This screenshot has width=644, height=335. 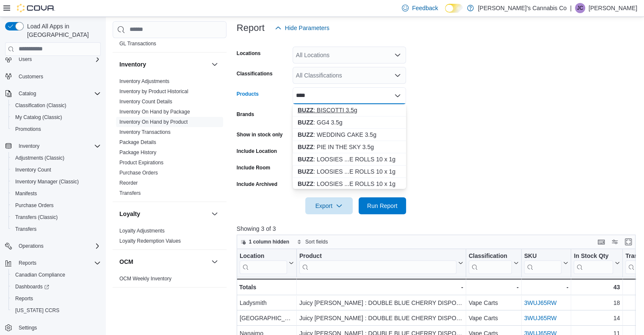 I want to click on a: Manifests, so click(x=26, y=194).